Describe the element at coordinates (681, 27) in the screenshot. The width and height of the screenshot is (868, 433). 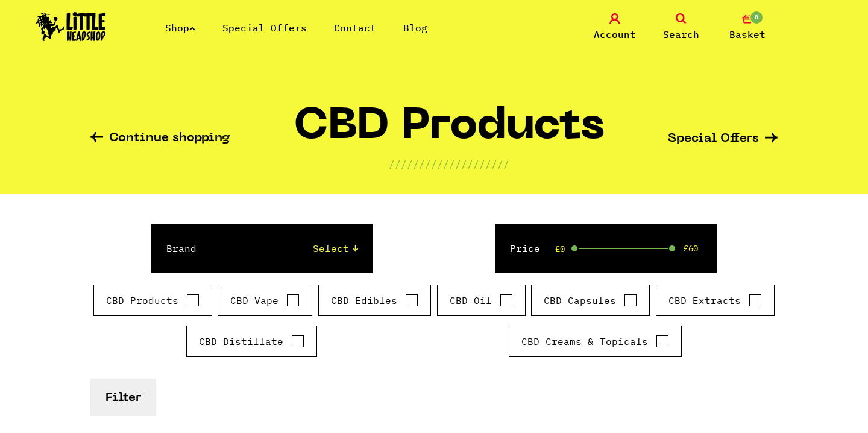
I see `a: Search` at that location.